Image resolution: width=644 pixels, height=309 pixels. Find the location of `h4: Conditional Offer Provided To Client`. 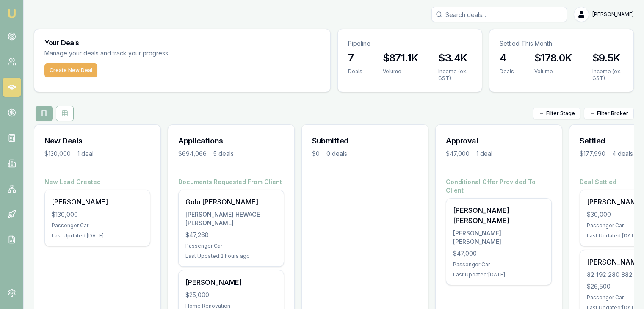

h4: Conditional Offer Provided To Client is located at coordinates (499, 186).